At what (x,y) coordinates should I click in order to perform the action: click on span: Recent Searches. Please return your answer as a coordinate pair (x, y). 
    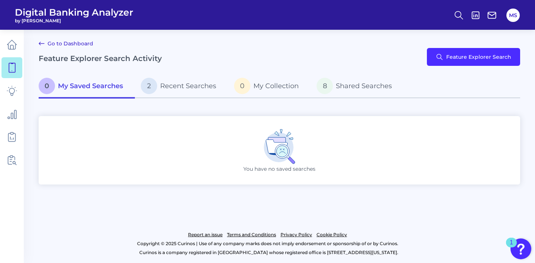
    Looking at the image, I should click on (188, 86).